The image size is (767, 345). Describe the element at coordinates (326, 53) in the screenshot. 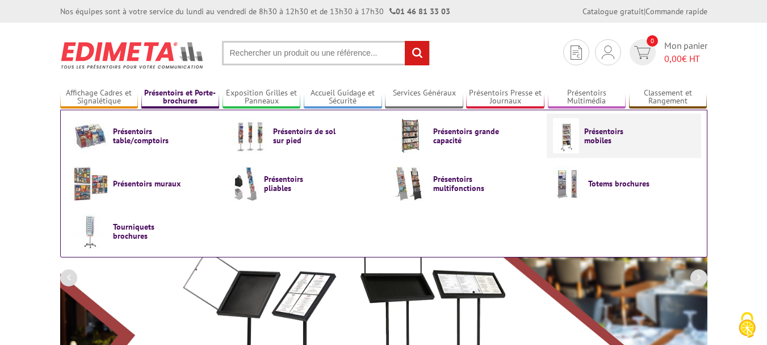

I see `input: Rechercher un produit ou une référence...` at that location.